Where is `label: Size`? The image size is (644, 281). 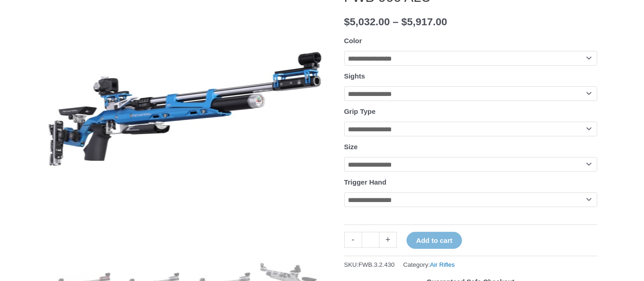
label: Size is located at coordinates (351, 146).